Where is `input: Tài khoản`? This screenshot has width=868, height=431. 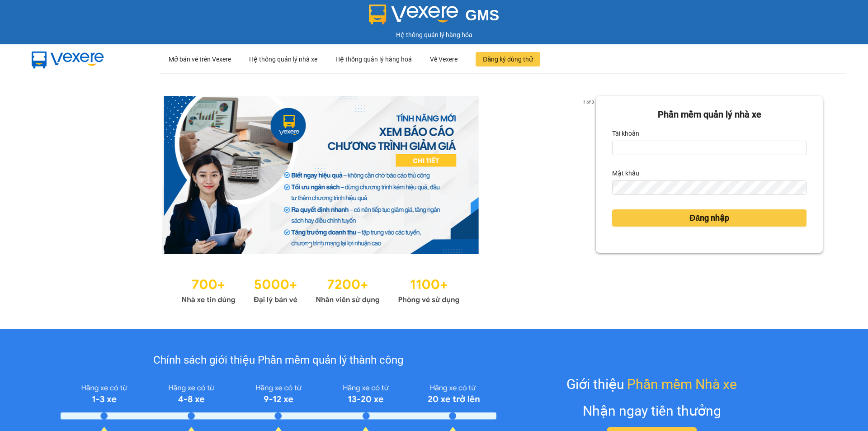 input: Tài khoản is located at coordinates (709, 148).